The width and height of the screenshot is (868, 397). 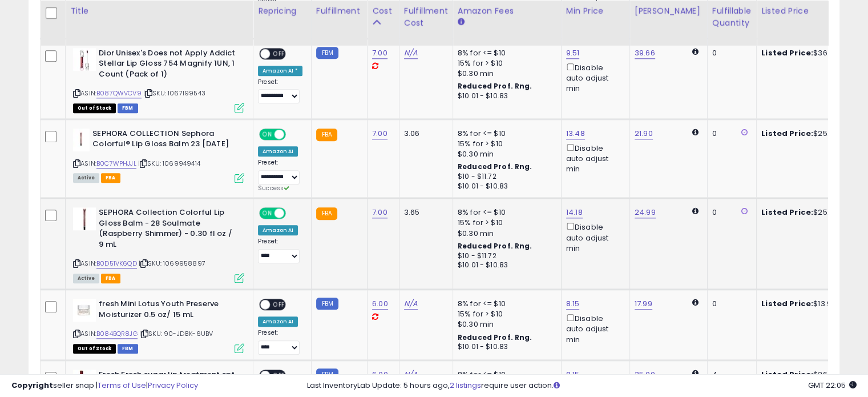 I want to click on b: Dior Unisex's Does not Apply Addict Stellar Lip Gloss 754 Magnify 1UN, 1 Count (Pack of 1), so click(x=167, y=65).